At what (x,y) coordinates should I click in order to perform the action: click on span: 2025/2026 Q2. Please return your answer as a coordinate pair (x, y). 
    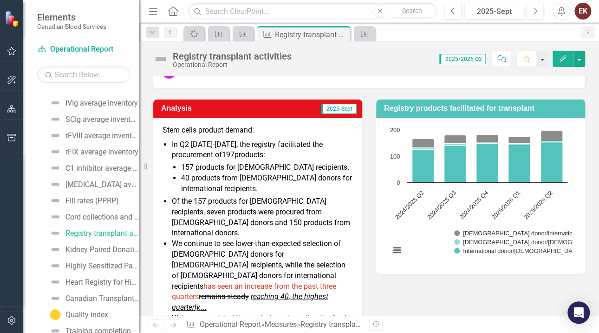
    Looking at the image, I should click on (463, 59).